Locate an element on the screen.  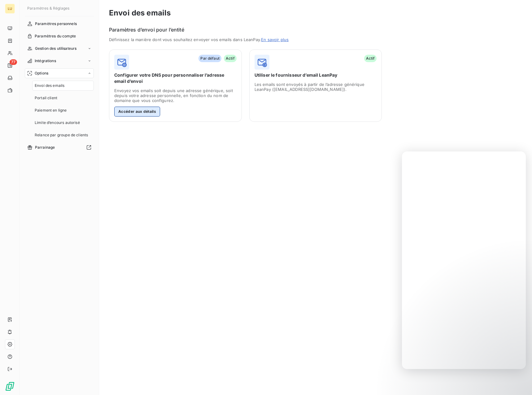
span: Gestion des utilisateurs is located at coordinates (56, 49).